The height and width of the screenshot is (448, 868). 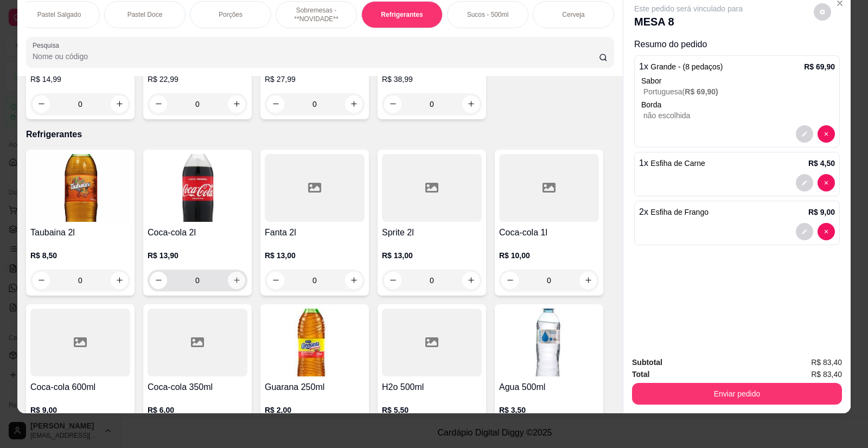 What do you see at coordinates (197, 410) in the screenshot?
I see `p: R$ 6,00` at bounding box center [197, 410].